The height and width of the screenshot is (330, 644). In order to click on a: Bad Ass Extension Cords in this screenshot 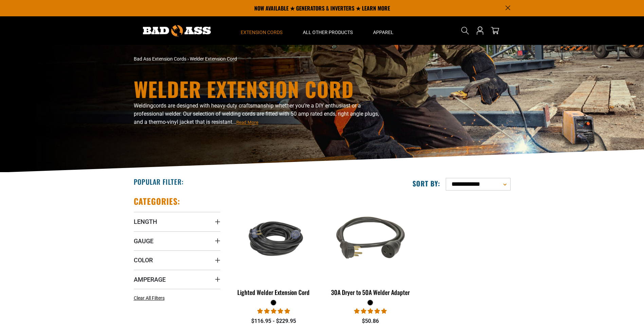, I will do `click(160, 59)`.